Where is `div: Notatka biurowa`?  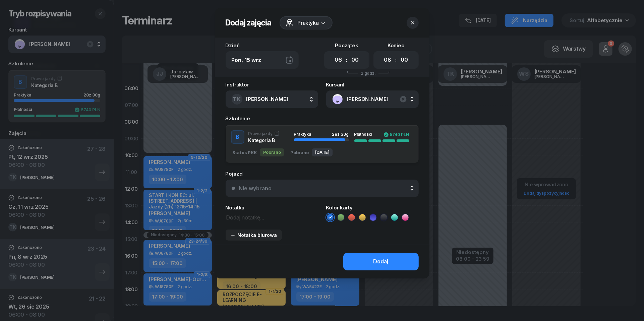 div: Notatka biurowa is located at coordinates (254, 235).